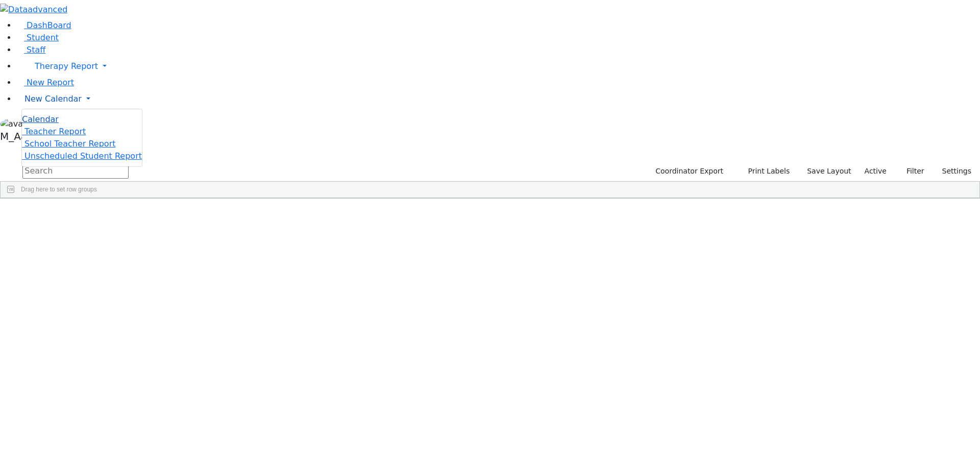  Describe the element at coordinates (38, 38) in the screenshot. I see `a: Student` at that location.